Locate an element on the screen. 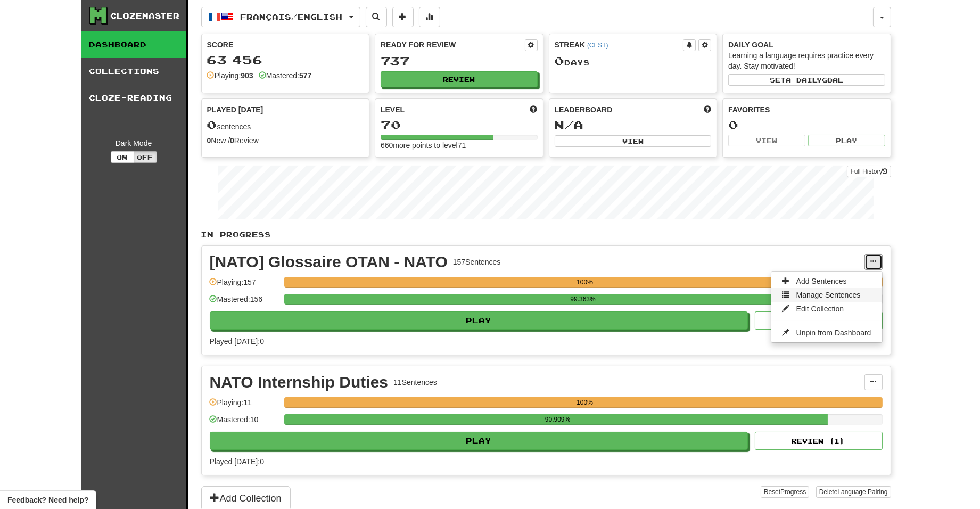 The height and width of the screenshot is (509, 980). span: Progress is located at coordinates (793, 492).